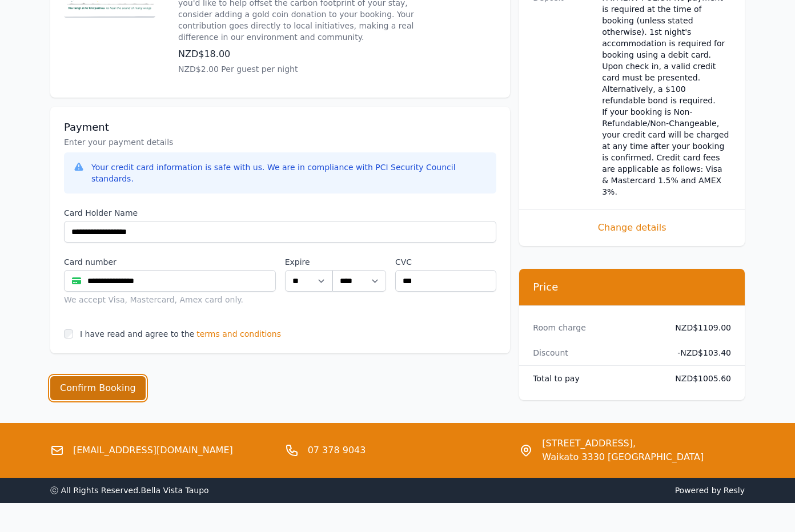 This screenshot has height=532, width=795. Describe the element at coordinates (169, 300) in the screenshot. I see `div: We accept Visa, Mastercard, Amex card only.` at that location.